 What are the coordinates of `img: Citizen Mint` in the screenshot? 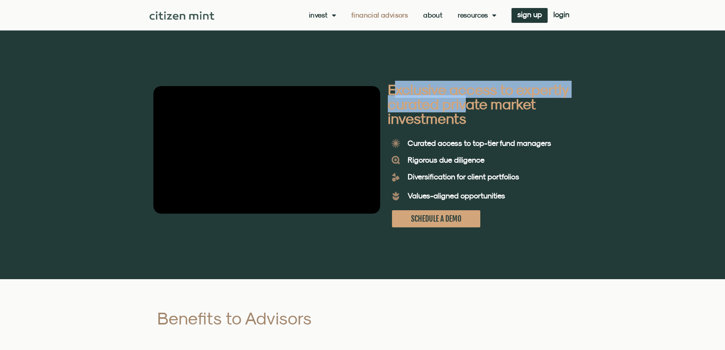 It's located at (182, 16).